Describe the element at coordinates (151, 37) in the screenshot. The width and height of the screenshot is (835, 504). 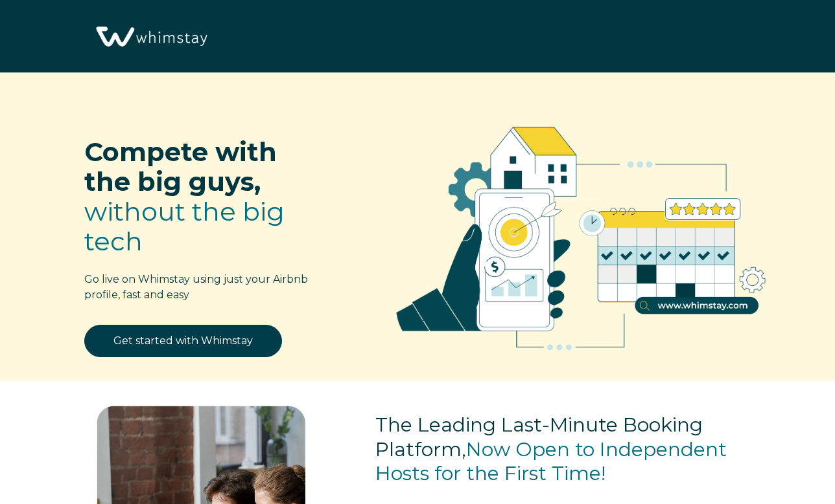
I see `img: Whimstay Logo-02 1` at that location.